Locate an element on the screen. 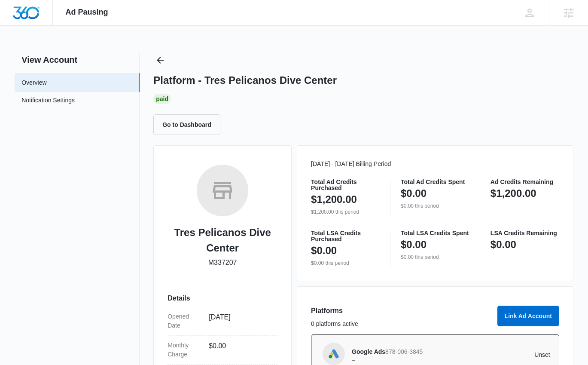 The image size is (588, 365). a: Notification Settings is located at coordinates (48, 101).